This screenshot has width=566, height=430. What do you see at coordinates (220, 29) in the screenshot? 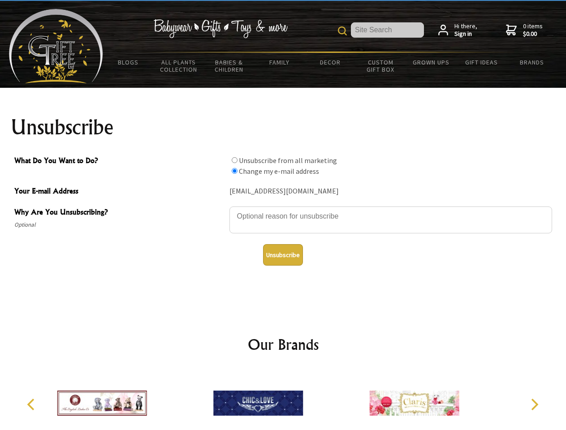
I see `img: Babywear - Gifts - Toys & more` at bounding box center [220, 29].